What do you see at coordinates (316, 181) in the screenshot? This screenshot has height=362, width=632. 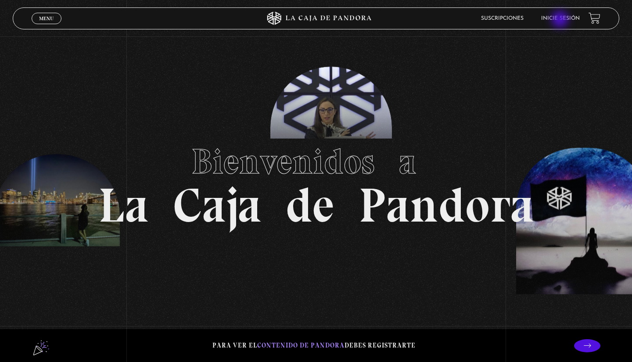 I see `h1: La Caja de Pandora` at bounding box center [316, 181].